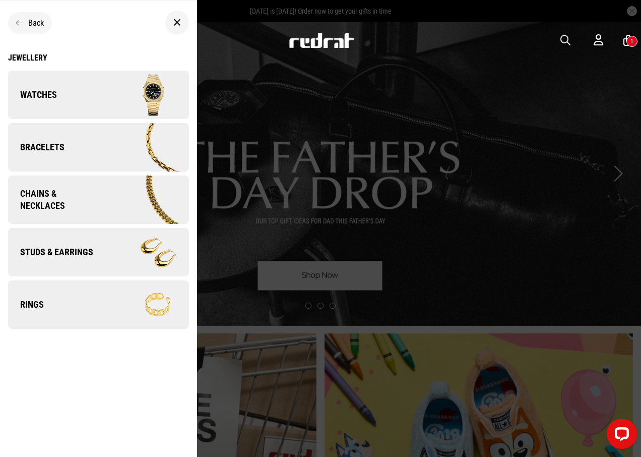 The height and width of the screenshot is (457, 641). What do you see at coordinates (322, 40) in the screenshot?
I see `img: Redrat logo` at bounding box center [322, 40].